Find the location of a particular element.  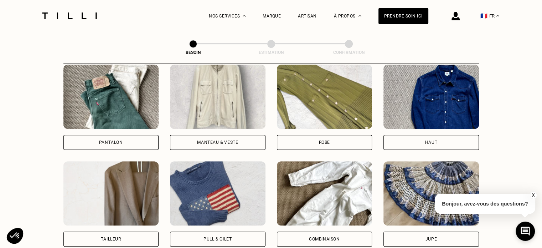

div: Pull & gilet is located at coordinates (217, 239).